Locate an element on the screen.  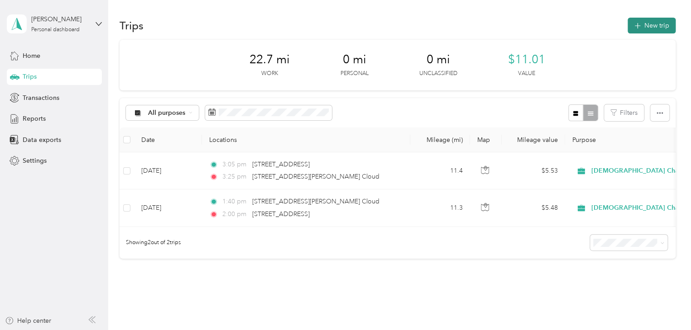
td: 11.3 is located at coordinates (440, 208).